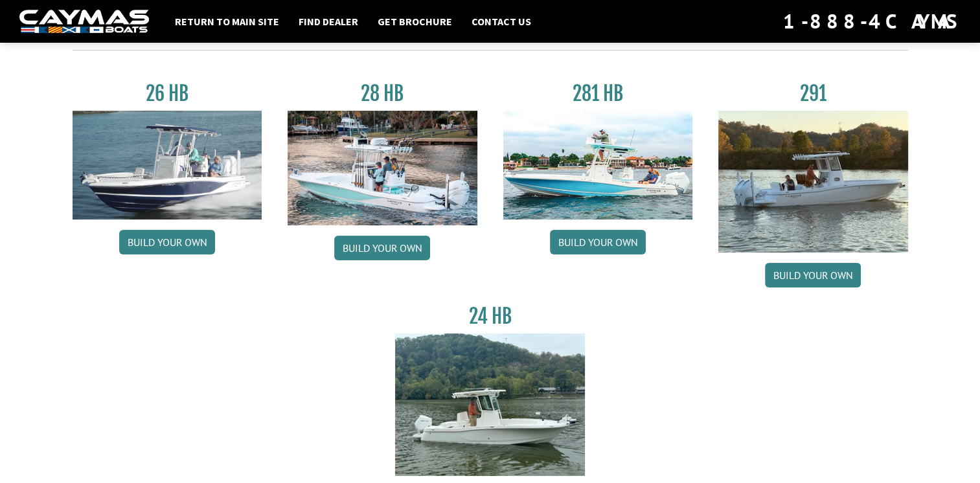  I want to click on a: Return to main site, so click(227, 21).